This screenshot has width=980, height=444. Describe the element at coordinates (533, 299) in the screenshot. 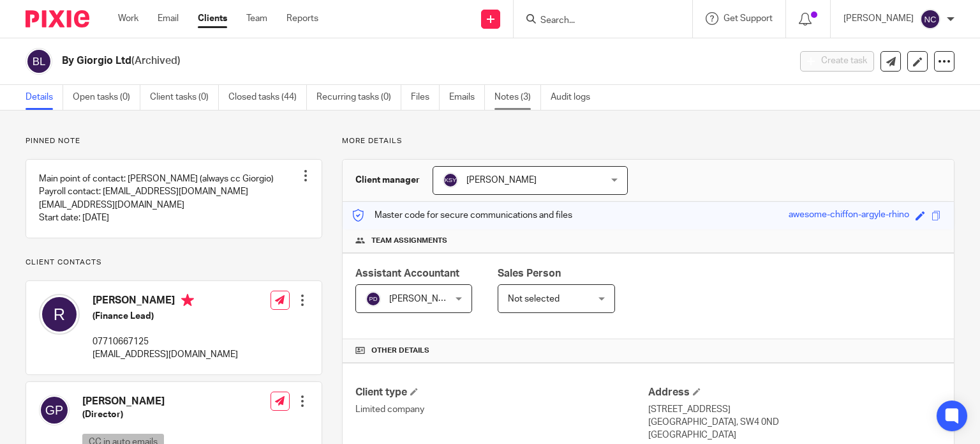

I see `span: Not selected` at that location.